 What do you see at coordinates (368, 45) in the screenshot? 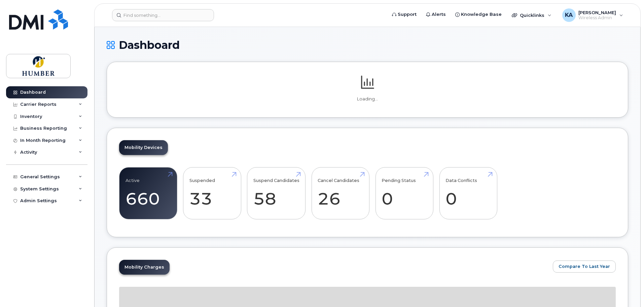
I see `h1: Dashboard` at bounding box center [368, 45].